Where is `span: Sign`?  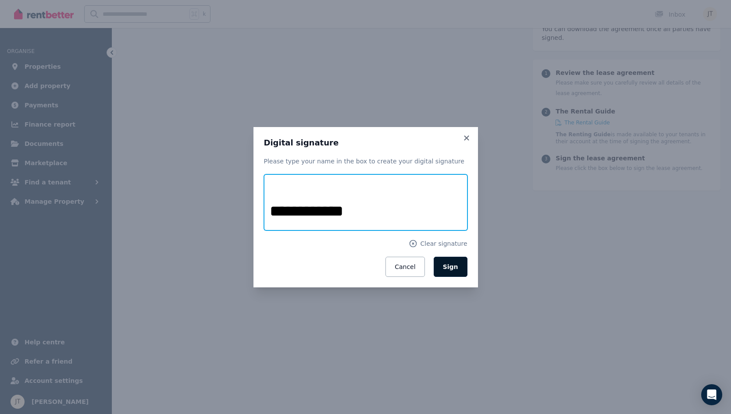 span: Sign is located at coordinates (450, 267).